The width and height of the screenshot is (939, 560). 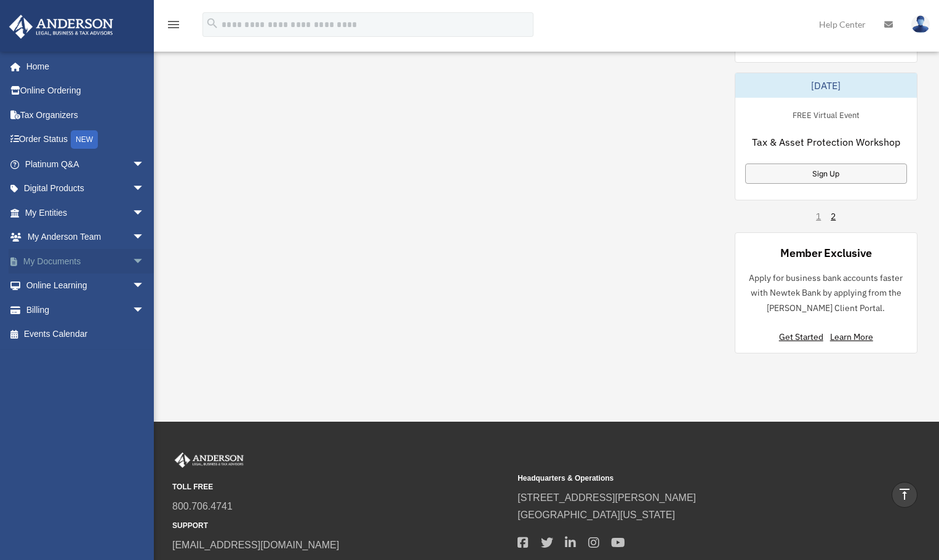 What do you see at coordinates (851, 337) in the screenshot?
I see `a: Learn More` at bounding box center [851, 337].